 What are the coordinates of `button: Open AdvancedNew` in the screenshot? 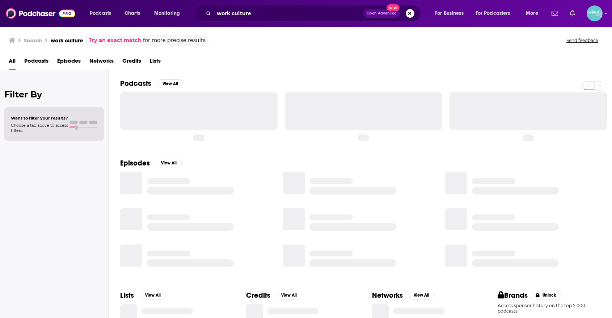 It's located at (382, 13).